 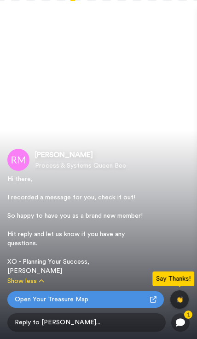 I want to click on div: Hi there, I recorded a message for you, check it out! So happy to have you as a brand new member!..., so click(x=80, y=225).